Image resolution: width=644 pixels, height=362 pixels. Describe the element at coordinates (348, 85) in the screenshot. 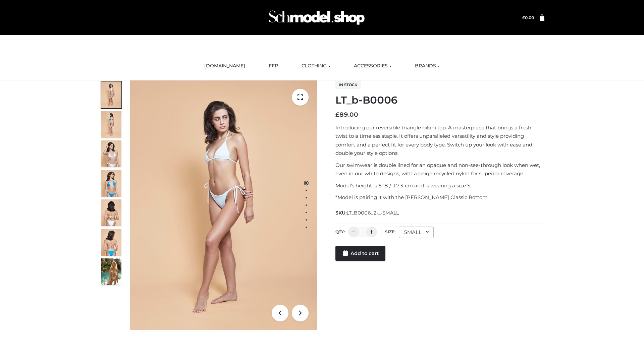

I see `span: In stock` at that location.